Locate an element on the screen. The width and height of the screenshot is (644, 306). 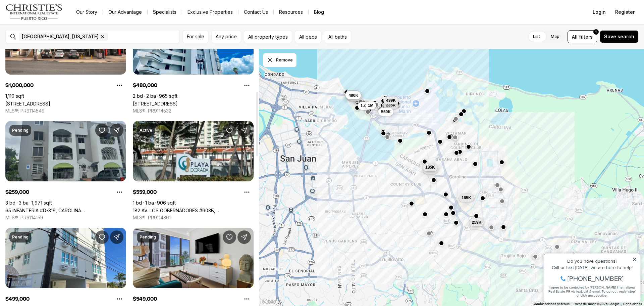
button: Save Property: 18 AMAPOLA ST #3 is located at coordinates (102, 237).